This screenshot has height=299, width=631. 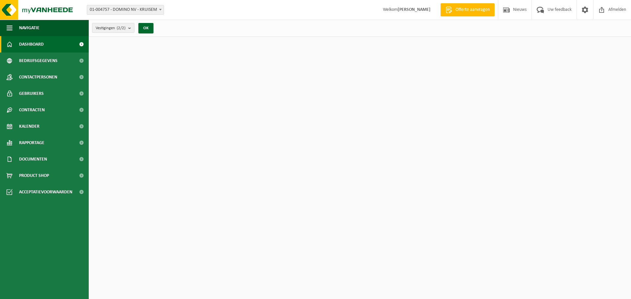 I want to click on span: Gebruikers, so click(x=31, y=94).